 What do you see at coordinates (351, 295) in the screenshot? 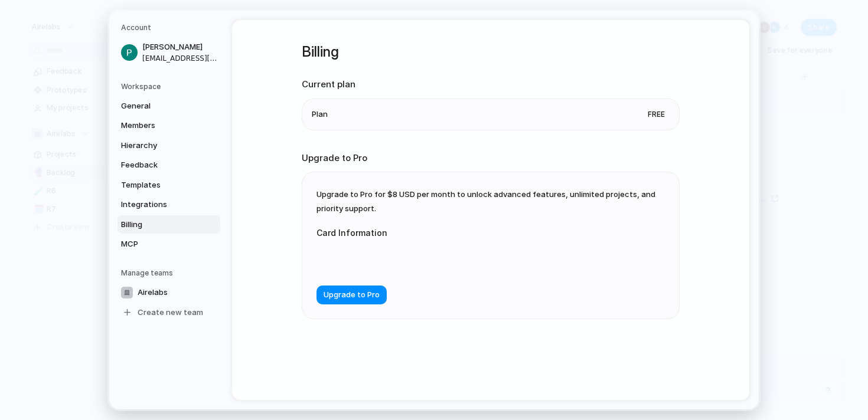
I see `span: Upgrade to Pro` at bounding box center [351, 295].